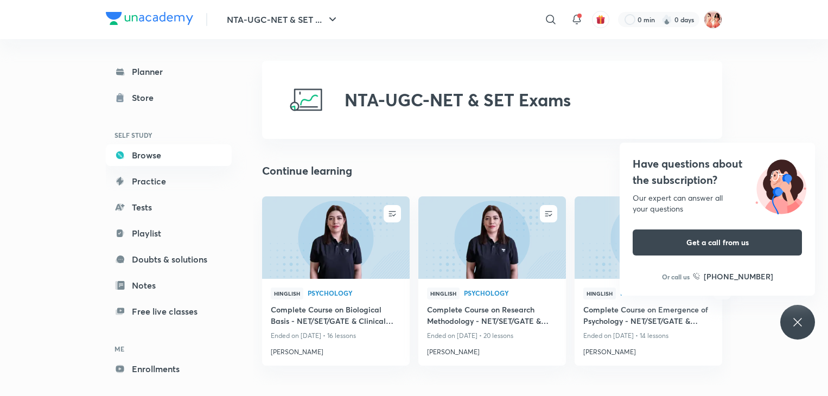 This screenshot has width=828, height=396. I want to click on button: NTA-UGC-NET & SET ..., so click(283, 20).